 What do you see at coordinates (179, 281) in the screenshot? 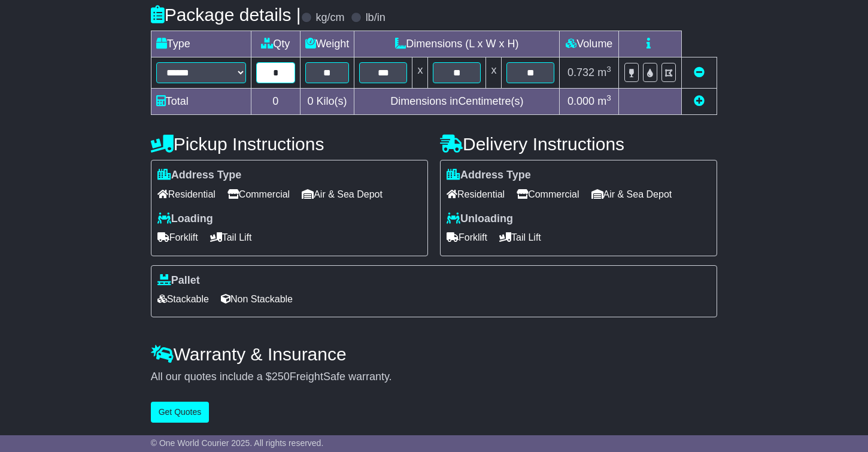
I see `label: Pallet` at bounding box center [179, 281].